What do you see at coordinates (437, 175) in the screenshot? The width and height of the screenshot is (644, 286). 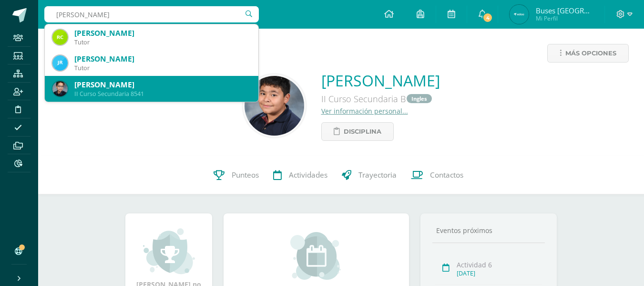 I see `a: Contactos` at bounding box center [437, 175].